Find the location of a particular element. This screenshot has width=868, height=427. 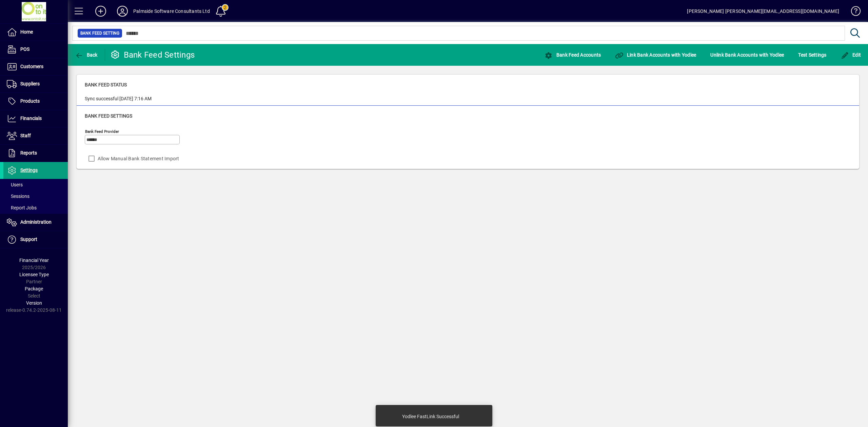

button: Profile is located at coordinates (122, 11).